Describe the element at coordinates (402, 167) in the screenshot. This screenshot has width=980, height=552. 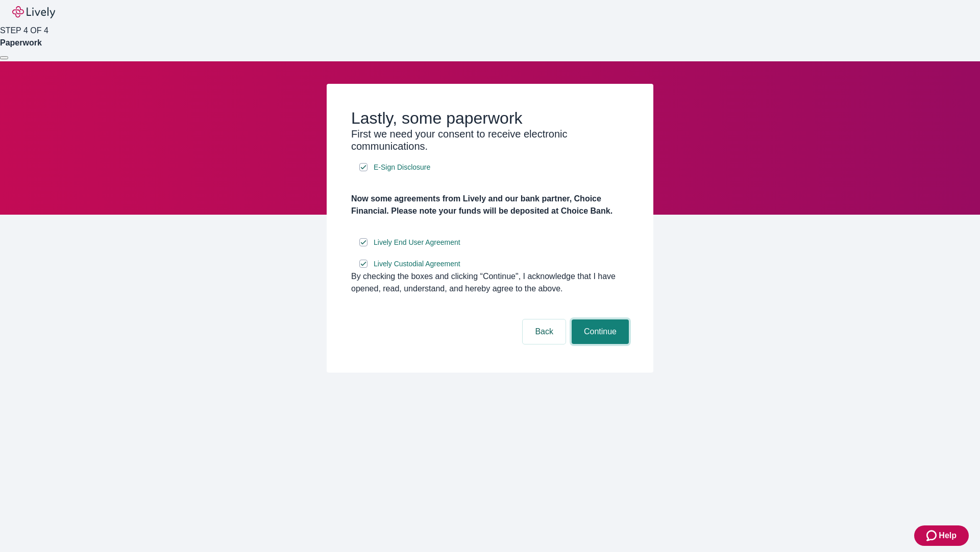
I see `span: E-Sign Disclosure` at that location.